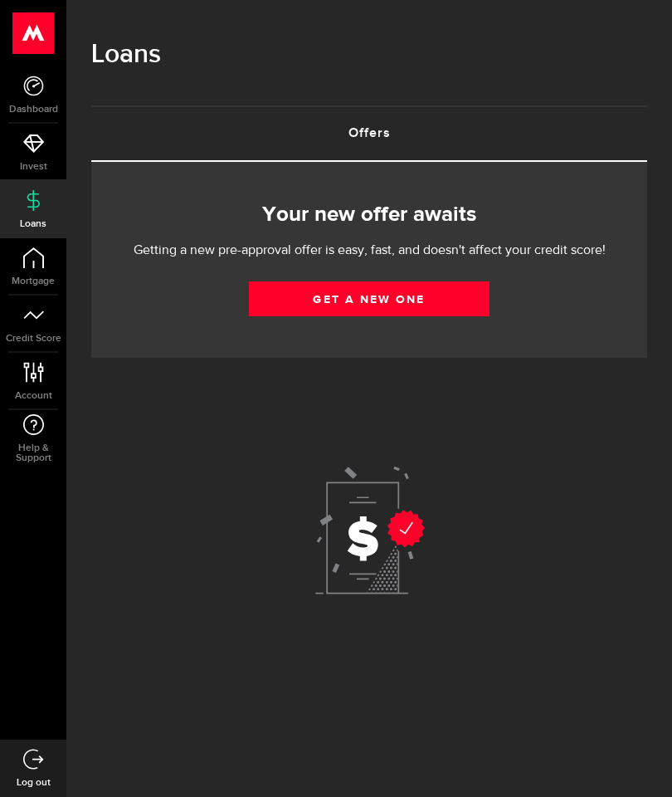 The width and height of the screenshot is (672, 797). I want to click on ul: Tabs Navigation, so click(369, 134).